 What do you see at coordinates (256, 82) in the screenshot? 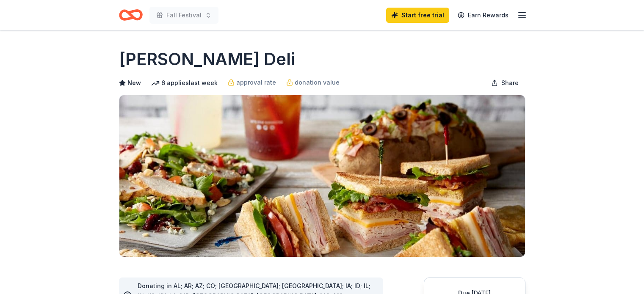
I see `span: approval rate` at bounding box center [256, 82].